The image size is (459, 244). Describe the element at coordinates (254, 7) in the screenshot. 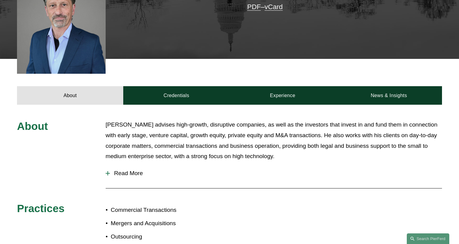

I see `a: PDF` at that location.